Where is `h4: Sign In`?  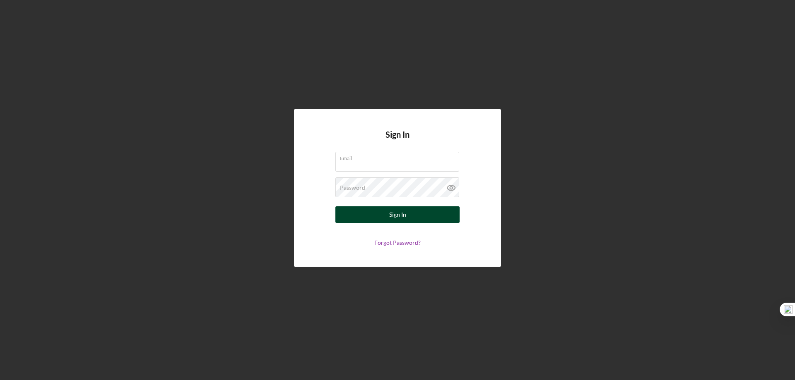 h4: Sign In is located at coordinates (397, 141).